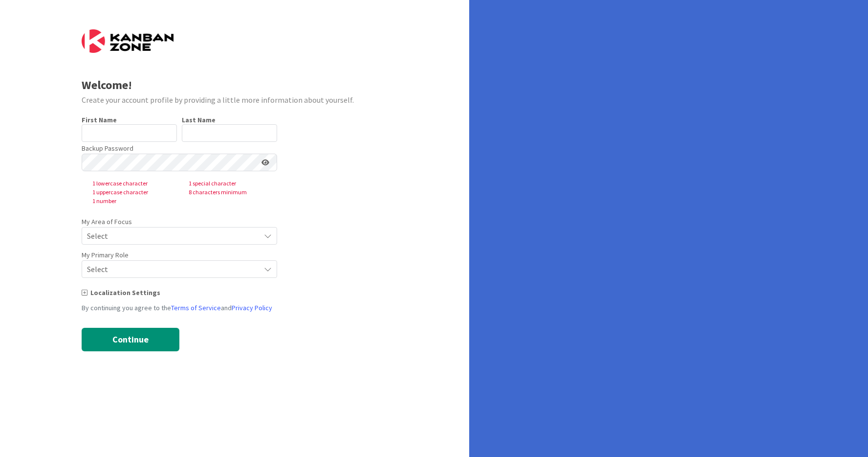 This screenshot has width=868, height=457. What do you see at coordinates (105, 255) in the screenshot?
I see `label: My Primary Role` at bounding box center [105, 255].